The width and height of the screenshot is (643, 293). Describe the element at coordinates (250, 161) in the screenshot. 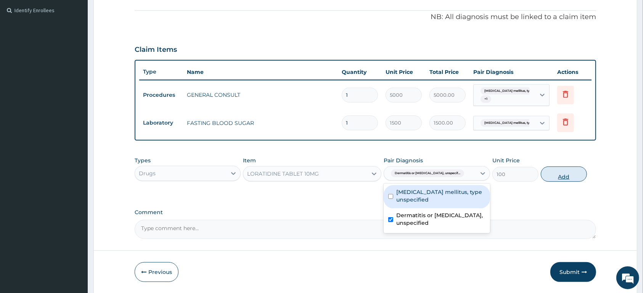

I see `label: Item` at that location.